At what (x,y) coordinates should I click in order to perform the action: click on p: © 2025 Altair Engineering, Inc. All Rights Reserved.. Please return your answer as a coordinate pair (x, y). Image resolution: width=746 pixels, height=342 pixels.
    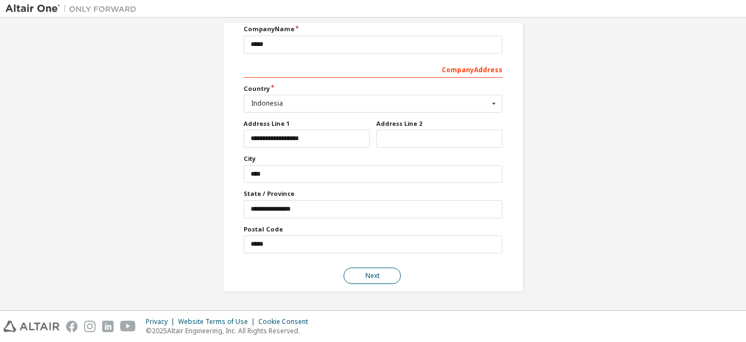
    Looking at the image, I should click on (230, 330).